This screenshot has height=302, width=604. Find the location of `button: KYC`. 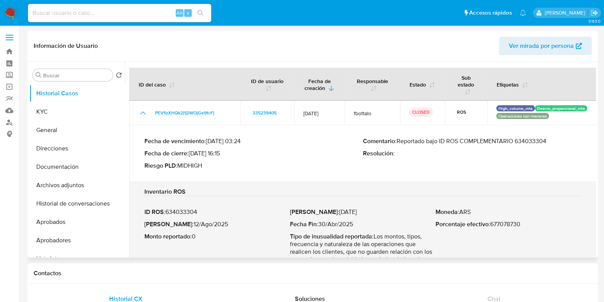

button: KYC is located at coordinates (77, 112).